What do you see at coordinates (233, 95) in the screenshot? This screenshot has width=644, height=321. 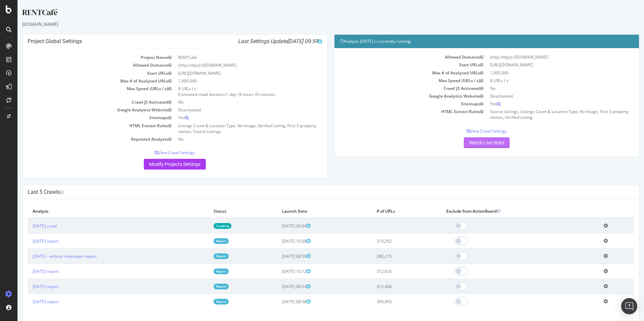 I see `span: 1 day 10 hours 43 minutes` at bounding box center [233, 95].